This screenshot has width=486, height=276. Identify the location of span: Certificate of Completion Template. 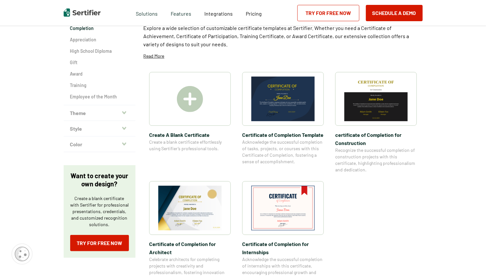
(283, 135).